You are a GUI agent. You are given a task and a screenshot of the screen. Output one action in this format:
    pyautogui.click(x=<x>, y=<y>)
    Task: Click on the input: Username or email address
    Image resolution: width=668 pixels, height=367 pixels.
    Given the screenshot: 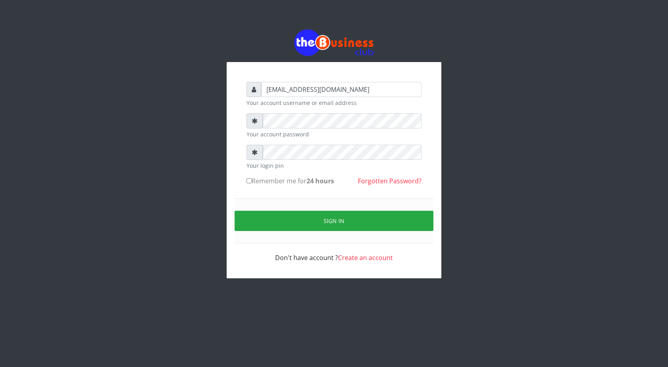 What is the action you would take?
    pyautogui.click(x=341, y=89)
    